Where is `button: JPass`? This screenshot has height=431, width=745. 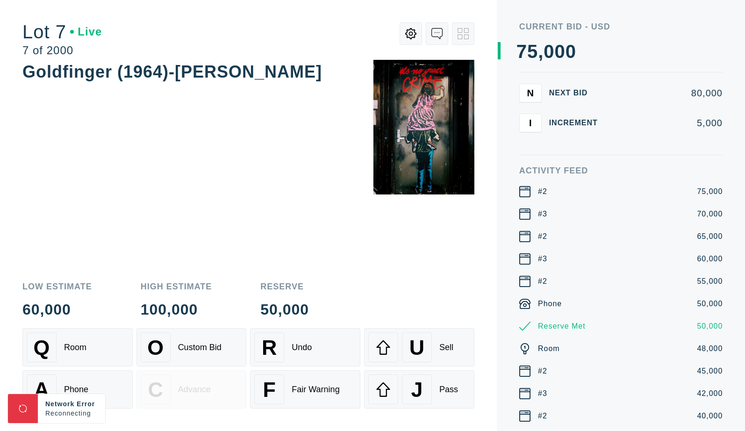 button: JPass is located at coordinates (419, 389).